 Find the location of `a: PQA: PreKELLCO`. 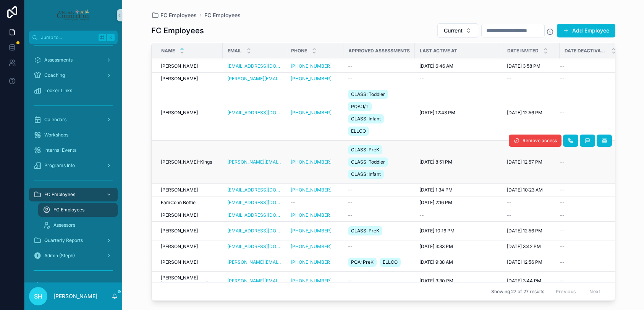

a: PQA: PreKELLCO is located at coordinates (379, 262).